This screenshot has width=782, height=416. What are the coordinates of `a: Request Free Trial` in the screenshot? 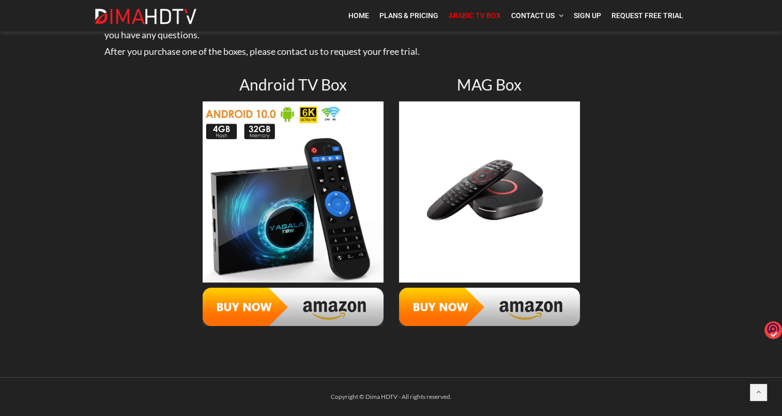 It's located at (647, 16).